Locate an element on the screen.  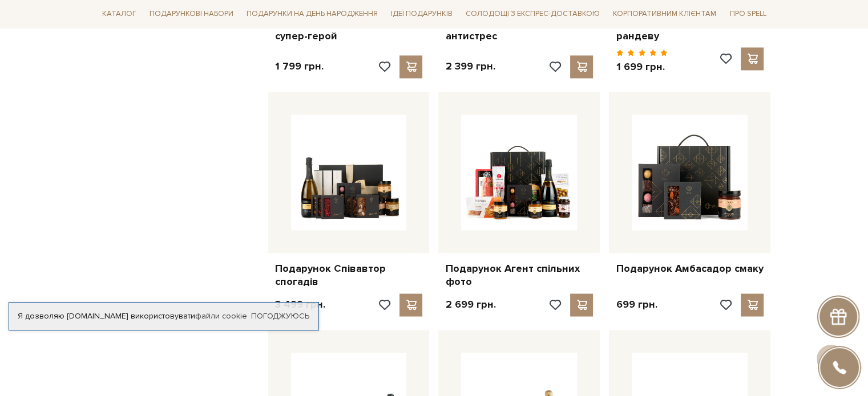
a: Подарунок Співавтор спогадів is located at coordinates (349, 275).